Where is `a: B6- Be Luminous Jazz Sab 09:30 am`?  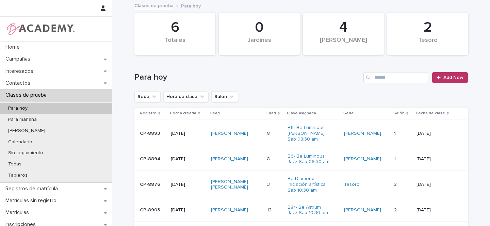
a: B6- Be Luminous Jazz Sab 09:30 am is located at coordinates (309, 159).